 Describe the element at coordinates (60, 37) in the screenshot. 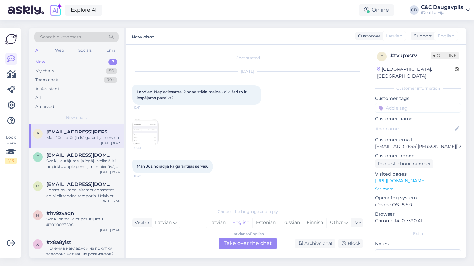

I see `span: Search customers` at that location.